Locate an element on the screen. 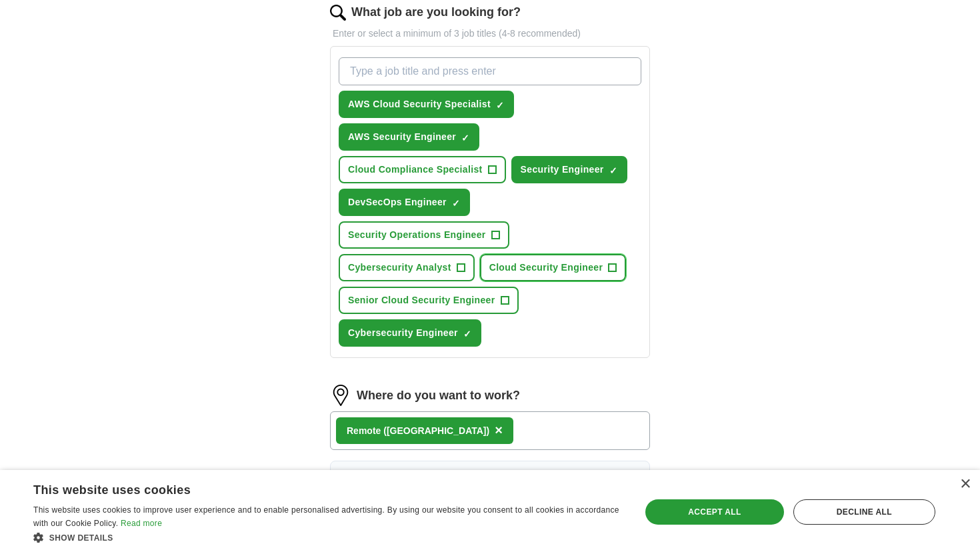  button: Security Operations Engineer is located at coordinates (424, 235).